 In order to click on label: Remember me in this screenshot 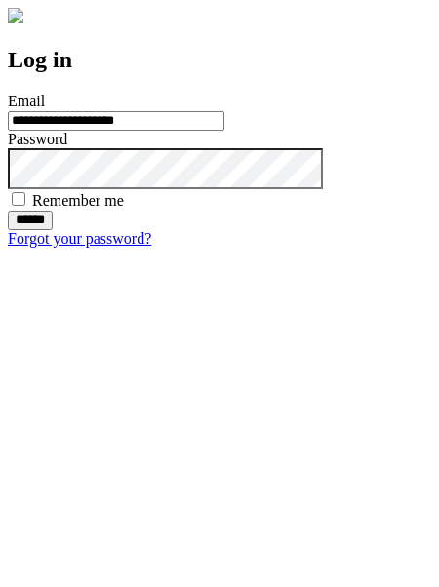, I will do `click(78, 200)`.